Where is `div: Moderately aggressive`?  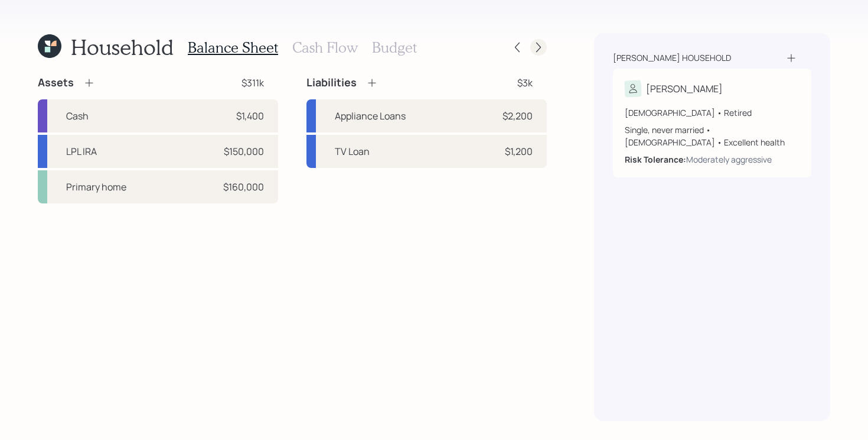 div: Moderately aggressive is located at coordinates (728, 159).